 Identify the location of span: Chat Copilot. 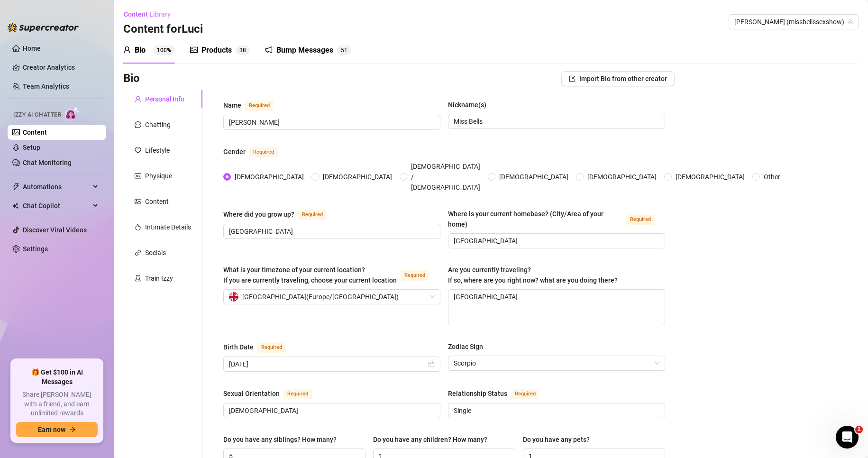
(56, 206).